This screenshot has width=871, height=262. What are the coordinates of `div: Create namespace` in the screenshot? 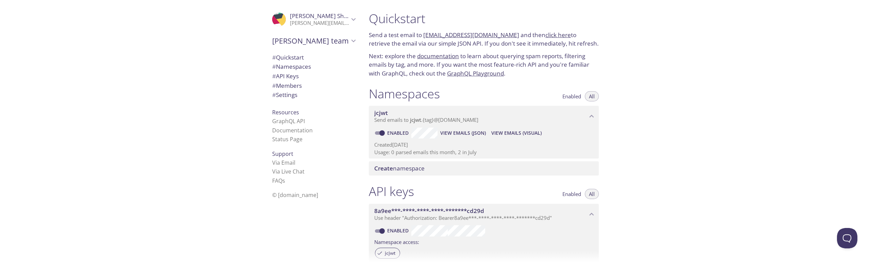 It's located at (484, 168).